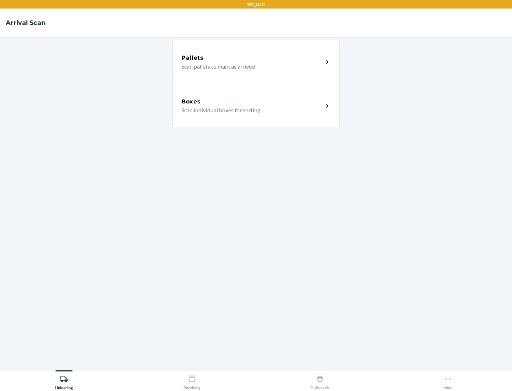  Describe the element at coordinates (320, 380) in the screenshot. I see `button: Outbounds` at that location.